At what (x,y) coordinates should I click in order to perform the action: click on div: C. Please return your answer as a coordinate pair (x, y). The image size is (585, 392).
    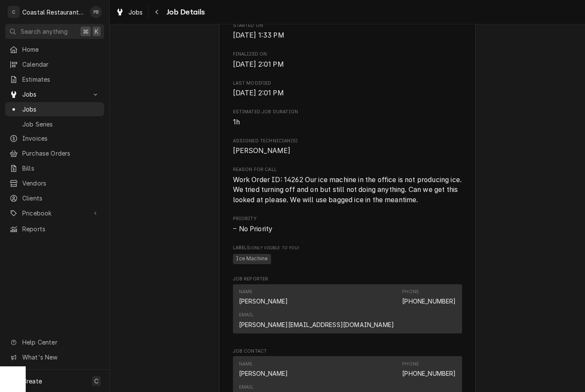
    Looking at the image, I should click on (14, 12).